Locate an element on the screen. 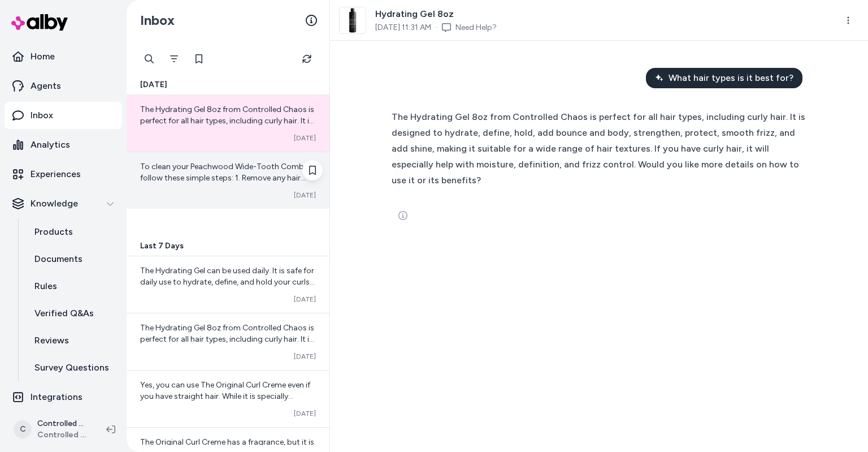  button: See more is located at coordinates (403, 216).